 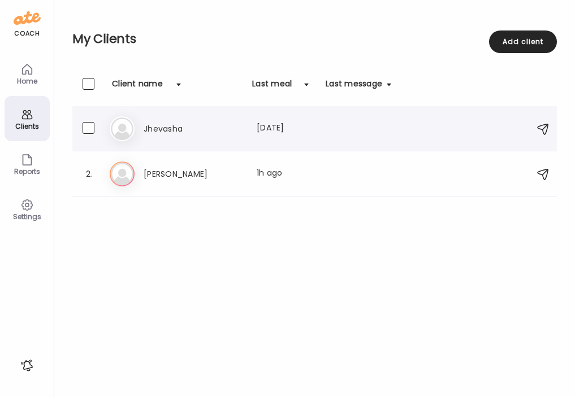 What do you see at coordinates (314, 39) in the screenshot?
I see `h2: My Clients` at bounding box center [314, 39].